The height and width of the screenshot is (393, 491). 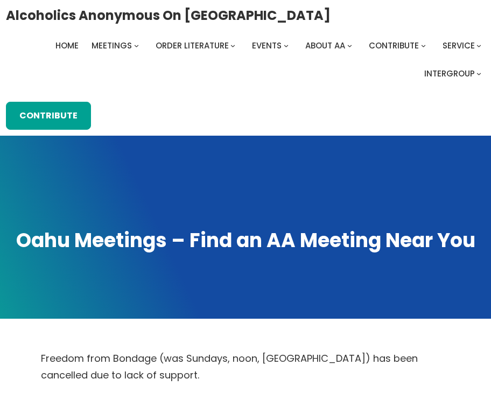 I want to click on a: Events, so click(x=266, y=46).